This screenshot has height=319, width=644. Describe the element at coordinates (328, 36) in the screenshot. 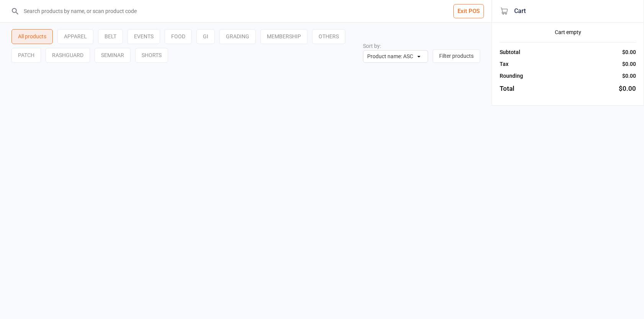

I see `div: OTHERS` at that location.